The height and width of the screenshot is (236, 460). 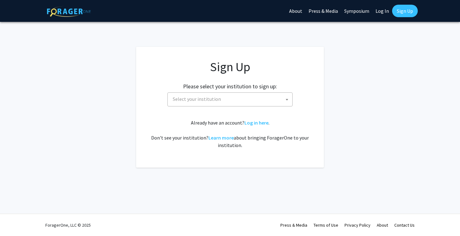 What do you see at coordinates (69, 11) in the screenshot?
I see `img: ForagerOne Logo` at bounding box center [69, 11].